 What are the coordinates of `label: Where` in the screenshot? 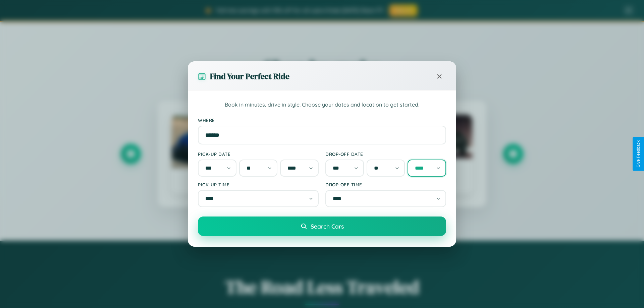 It's located at (322, 120).